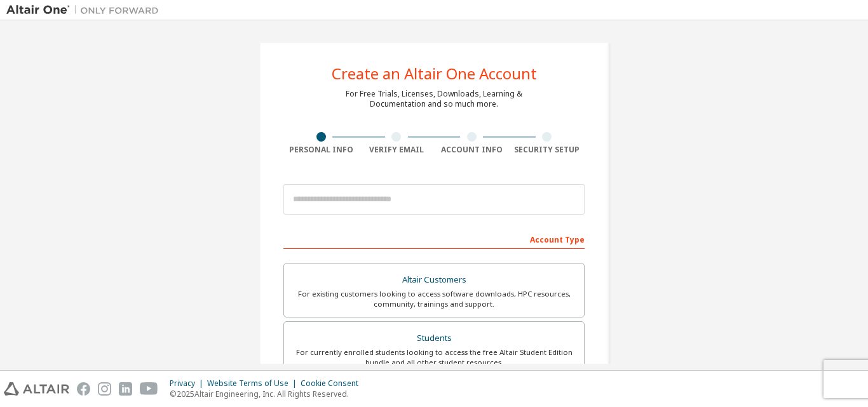 This screenshot has height=407, width=868. What do you see at coordinates (37, 389) in the screenshot?
I see `img: altair_logo.svg` at bounding box center [37, 389].